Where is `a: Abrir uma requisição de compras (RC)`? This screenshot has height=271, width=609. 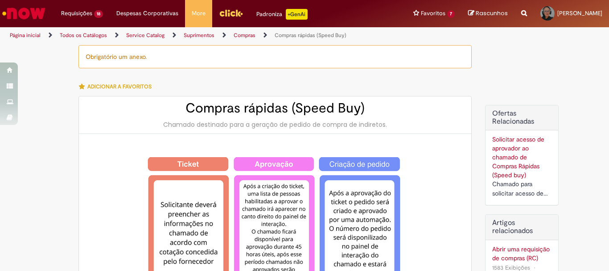
a: Abrir uma requisição de compras (RC) is located at coordinates (522, 253).